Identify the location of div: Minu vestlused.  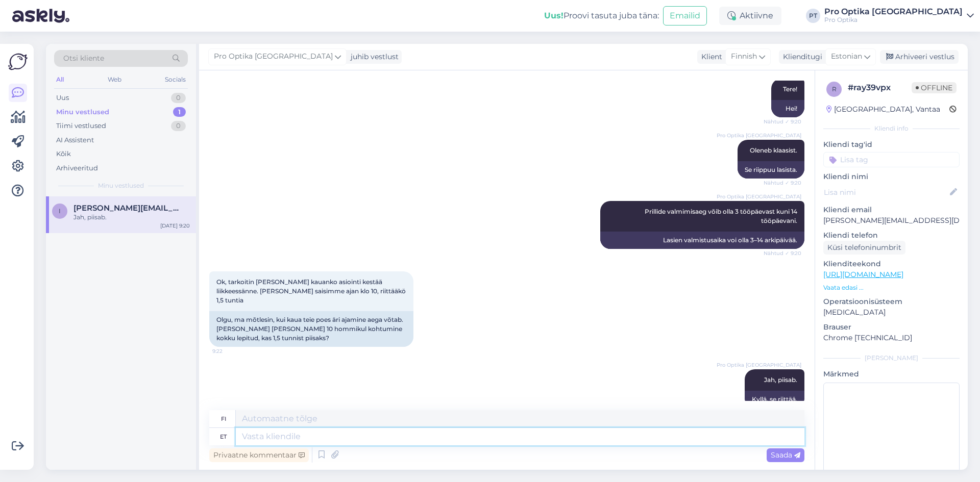
(82, 112).